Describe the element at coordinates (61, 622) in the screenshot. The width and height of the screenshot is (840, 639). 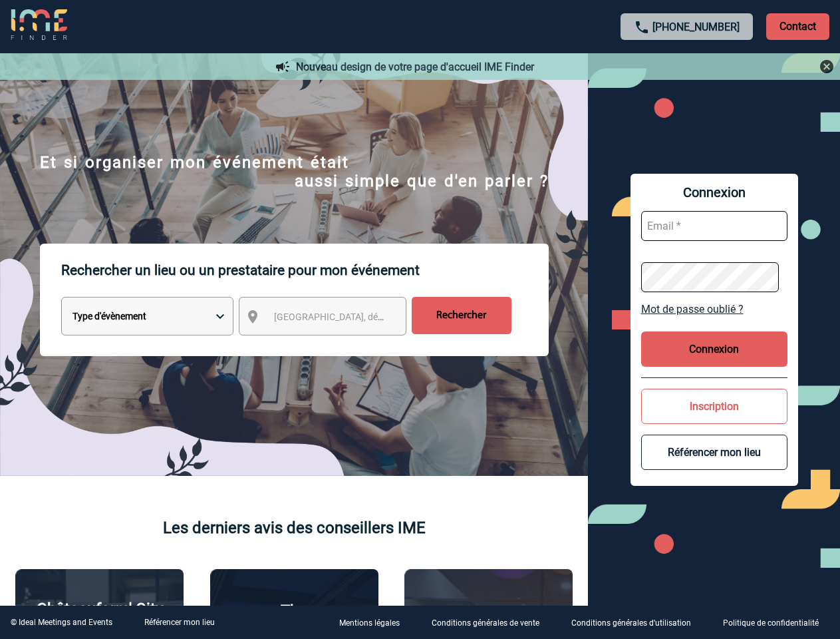
I see `div: © Ideal Meetings and Events` at that location.